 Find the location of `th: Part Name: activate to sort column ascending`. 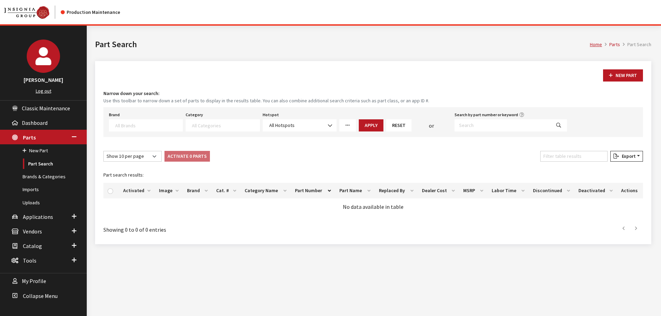

th: Part Name: activate to sort column ascending is located at coordinates (355, 190).